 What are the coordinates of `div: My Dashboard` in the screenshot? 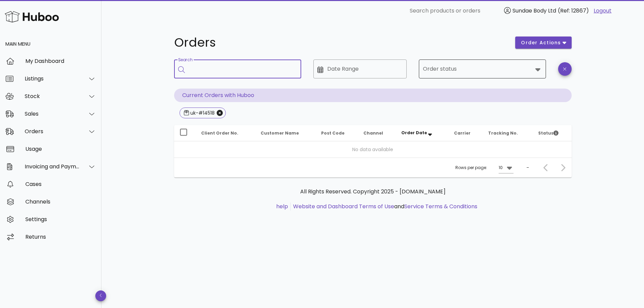 It's located at (60, 61).